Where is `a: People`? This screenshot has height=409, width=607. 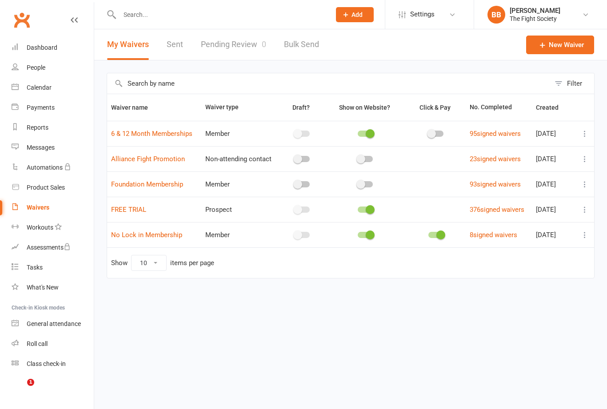
a: People is located at coordinates (52, 68).